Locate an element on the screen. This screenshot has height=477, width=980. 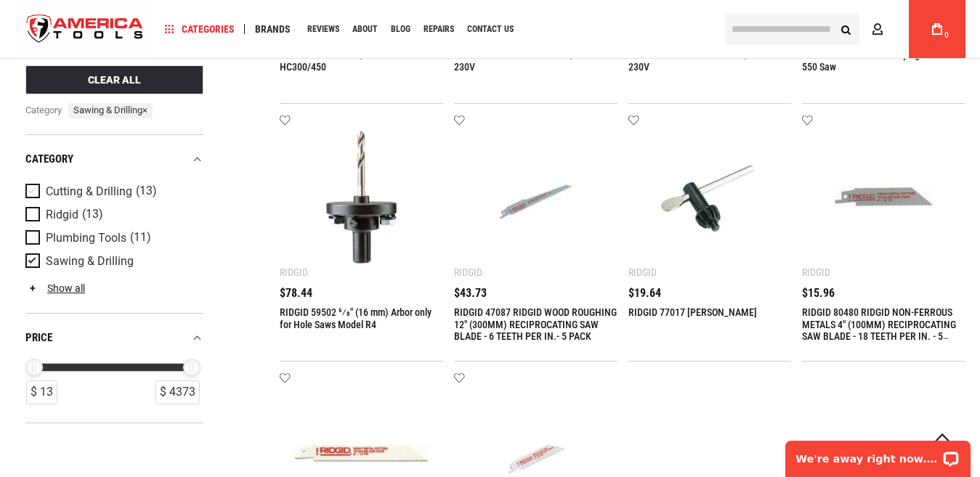
a: Cutting & Drilling (13) is located at coordinates (112, 192).